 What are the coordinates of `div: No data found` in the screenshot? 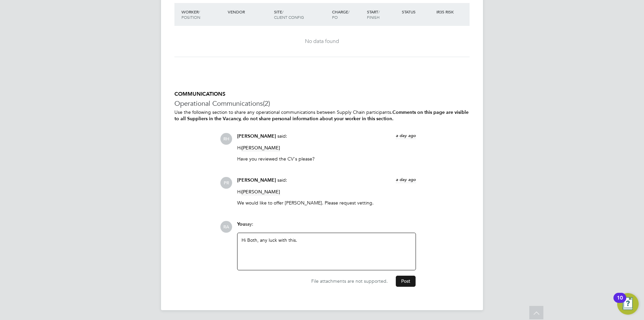 It's located at (322, 41).